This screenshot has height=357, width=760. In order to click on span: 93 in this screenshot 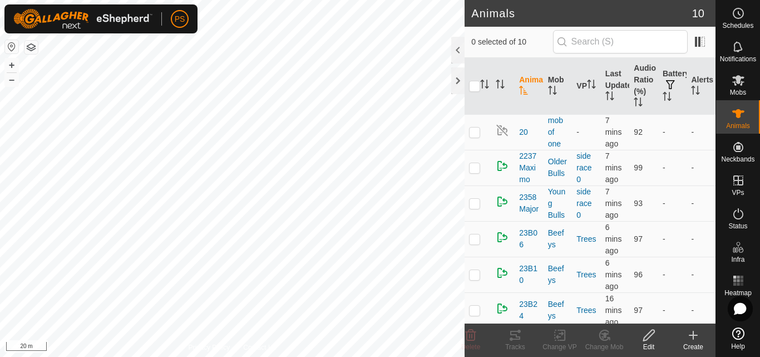, I will do `click(638, 203)`.